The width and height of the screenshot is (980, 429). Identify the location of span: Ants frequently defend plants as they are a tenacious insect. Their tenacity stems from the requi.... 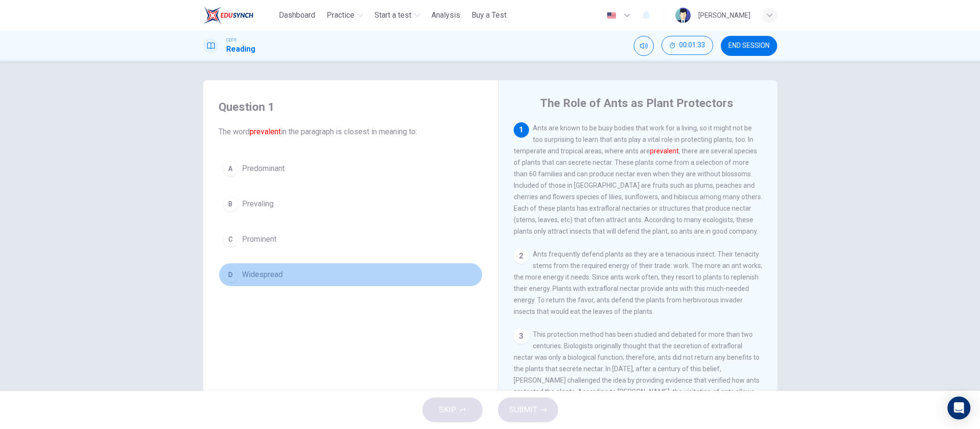
(638, 283).